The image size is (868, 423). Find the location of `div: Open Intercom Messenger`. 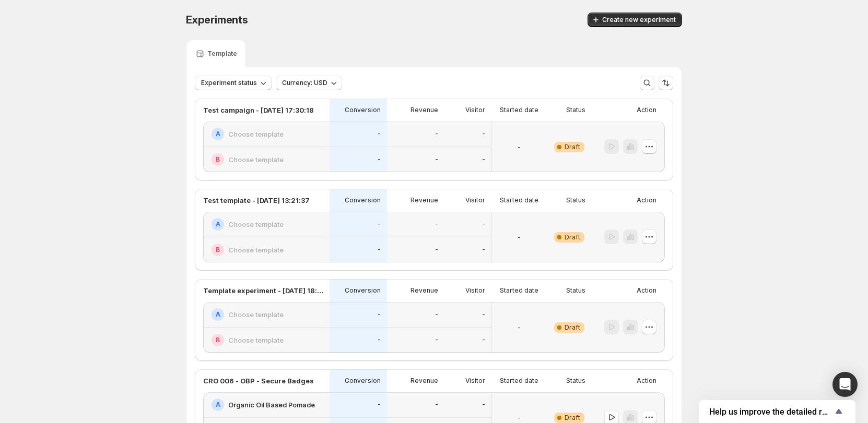

div: Open Intercom Messenger is located at coordinates (845, 384).